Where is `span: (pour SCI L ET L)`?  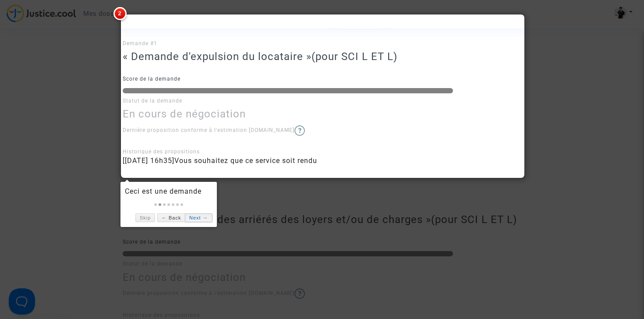 span: (pour SCI L ET L) is located at coordinates (355, 56).